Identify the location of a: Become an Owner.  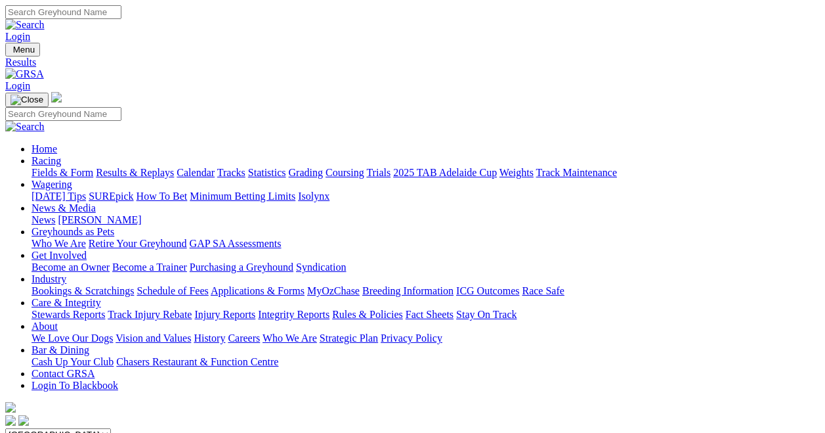
(70, 267).